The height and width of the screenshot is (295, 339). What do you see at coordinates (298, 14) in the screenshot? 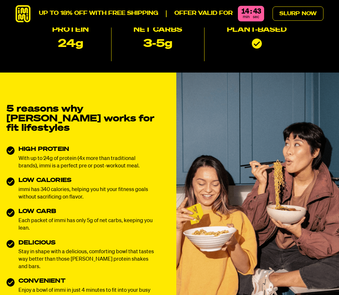
I see `a: Slurp Now` at bounding box center [298, 14].